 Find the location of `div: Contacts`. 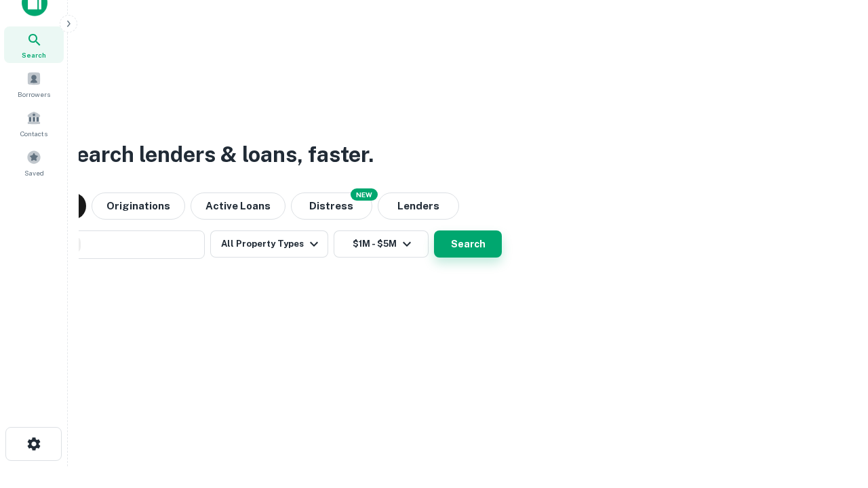

div: Contacts is located at coordinates (34, 123).